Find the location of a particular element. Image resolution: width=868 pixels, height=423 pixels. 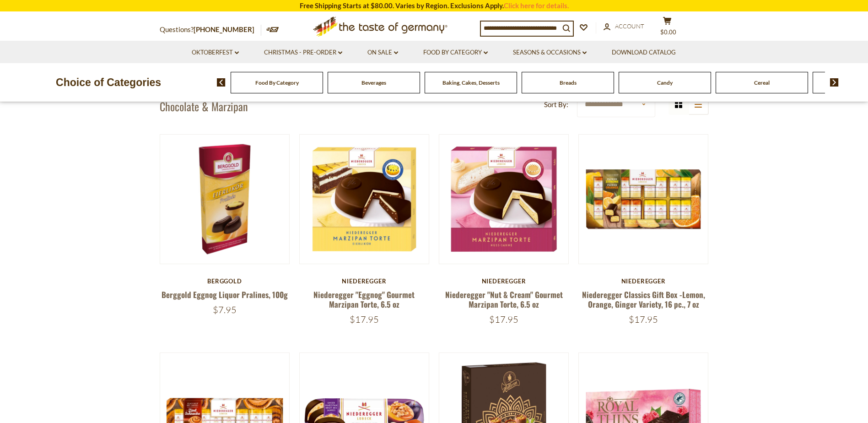

img: Berggold Eggnog Liquor Pralines, 100g is located at coordinates (225, 199).